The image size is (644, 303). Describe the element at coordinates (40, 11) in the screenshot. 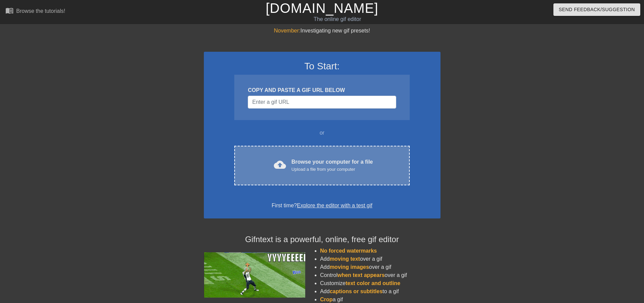

I see `div: Browse the tutorials!` at that location.